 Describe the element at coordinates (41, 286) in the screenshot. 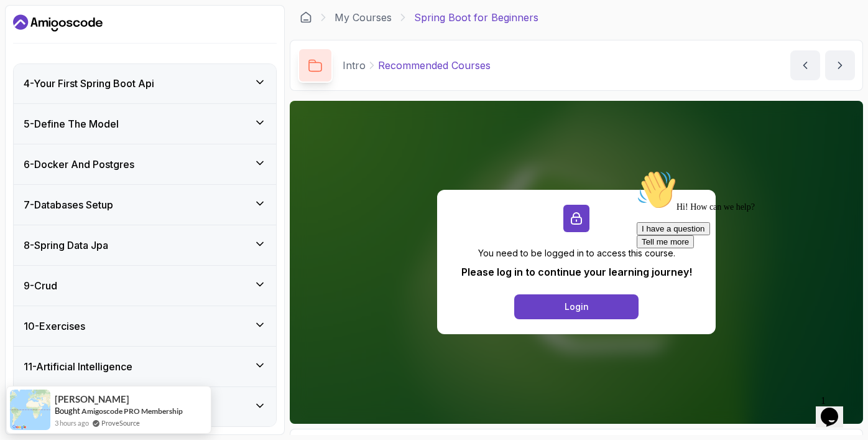

I see `h3: 9 - Crud` at that location.